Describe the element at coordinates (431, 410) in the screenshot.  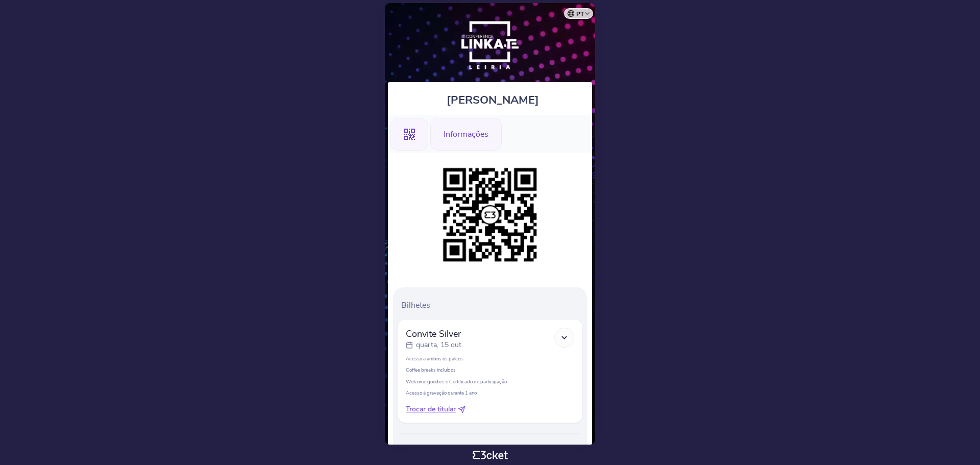
I see `span: Trocar de titular` at that location.